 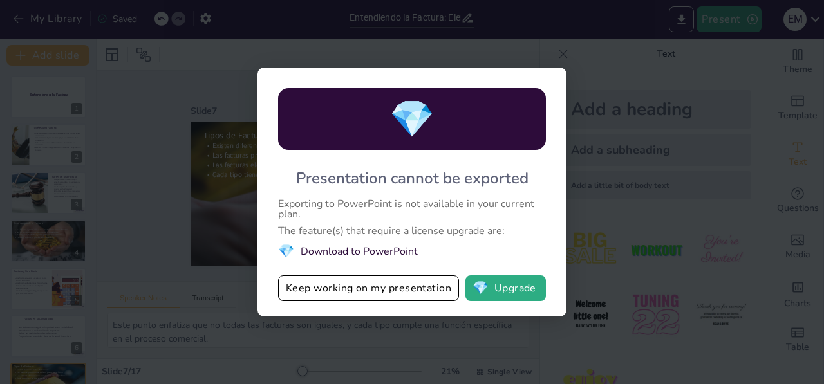 I want to click on button: diamondUpgrade, so click(x=505, y=288).